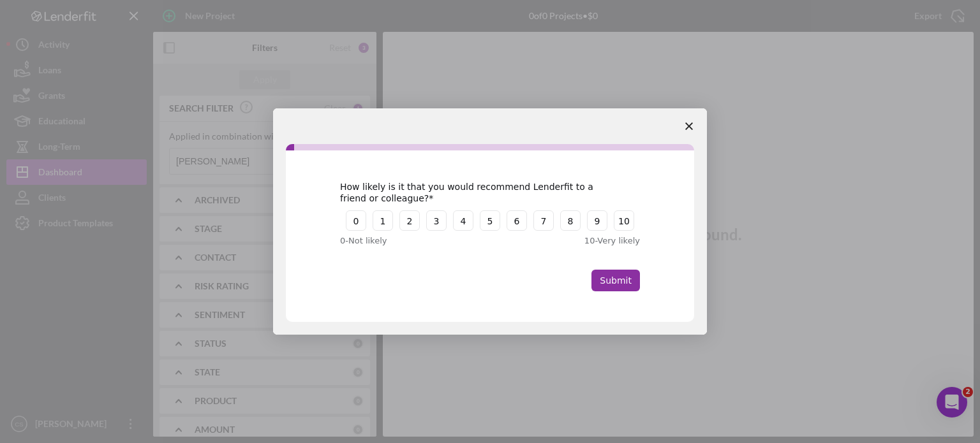  I want to click on span: Close survey, so click(690, 126).